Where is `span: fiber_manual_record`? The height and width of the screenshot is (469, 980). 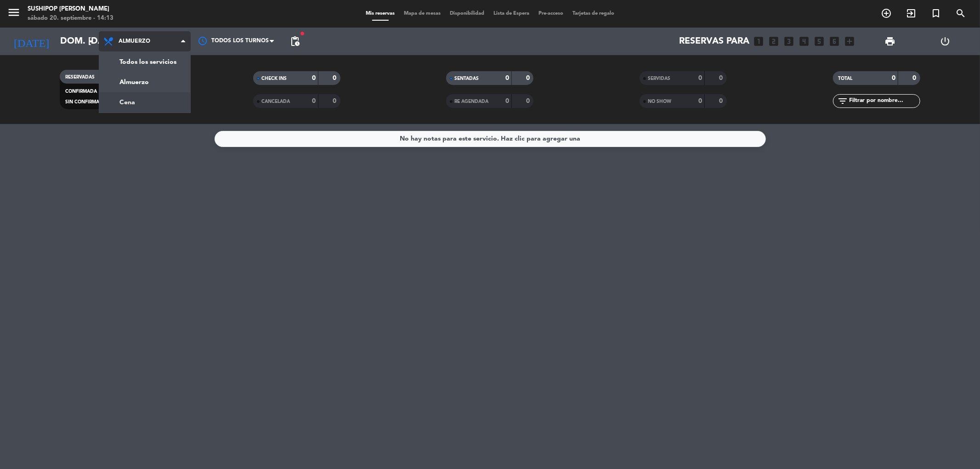
span: fiber_manual_record is located at coordinates (303, 33).